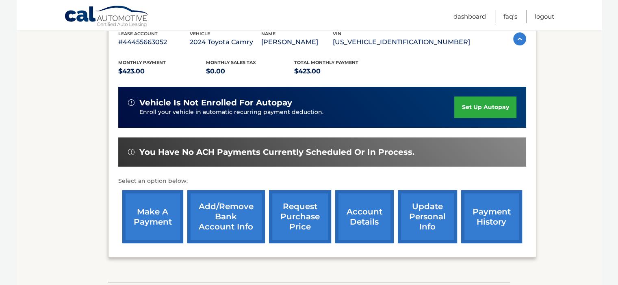 This screenshot has width=618, height=285. Describe the element at coordinates (337, 34) in the screenshot. I see `span: vin` at that location.